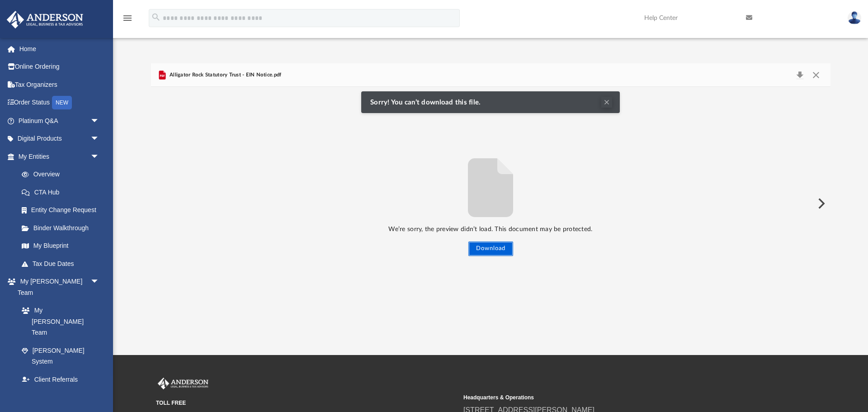 This screenshot has width=868, height=412. What do you see at coordinates (60, 49) in the screenshot?
I see `a: Home` at bounding box center [60, 49].